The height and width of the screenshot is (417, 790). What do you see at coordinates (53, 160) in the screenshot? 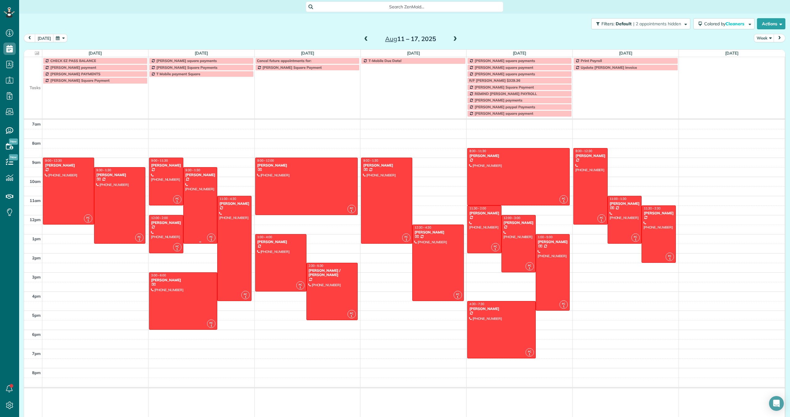
I see `span: 9:00 - 12:30` at bounding box center [53, 160].